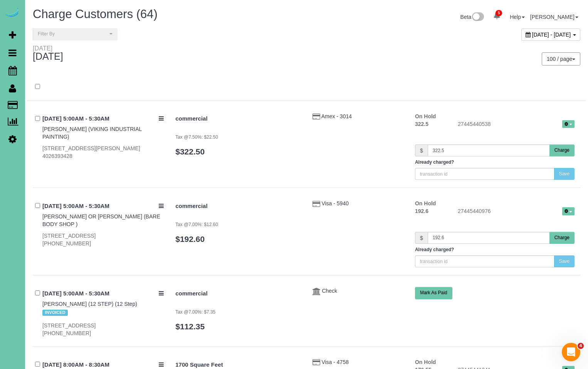 Image resolution: width=588 pixels, height=369 pixels. What do you see at coordinates (12, 13) in the screenshot?
I see `a: Automaid Logo` at bounding box center [12, 13].